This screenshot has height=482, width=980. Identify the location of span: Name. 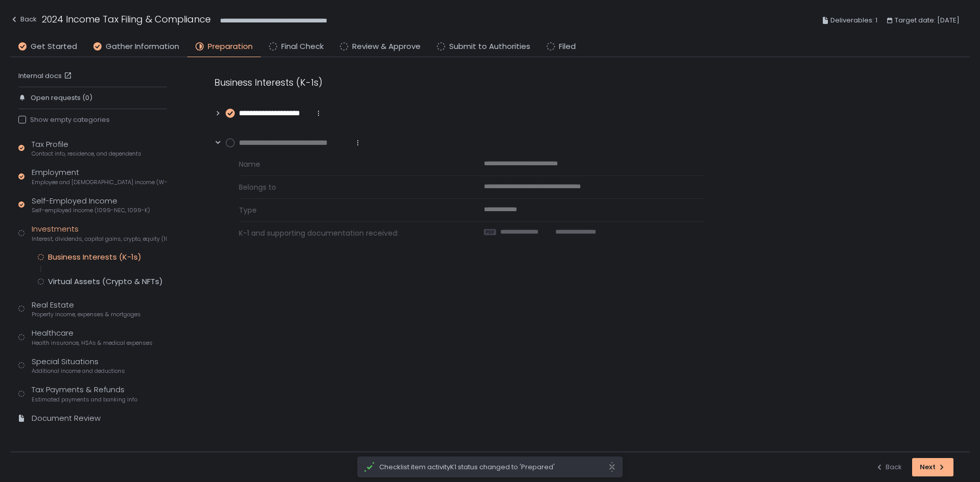
(350, 164).